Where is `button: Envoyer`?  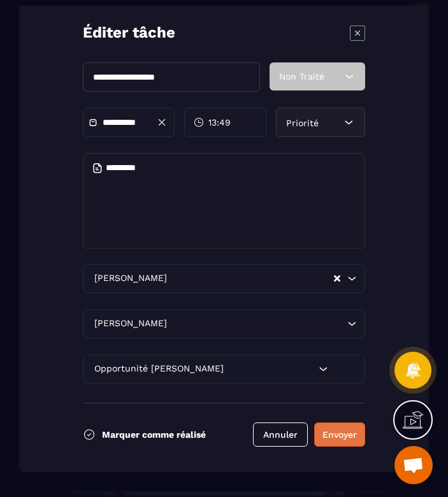 button: Envoyer is located at coordinates (340, 435).